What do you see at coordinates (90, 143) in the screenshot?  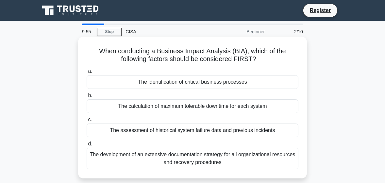 I see `span: d.` at bounding box center [90, 143].